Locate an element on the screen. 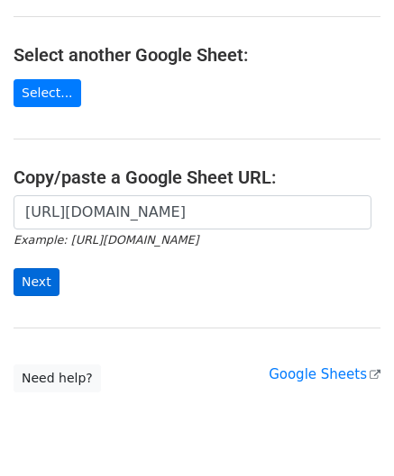 The image size is (394, 476). input: Paste your Google Sheet URL here is located at coordinates (192, 213).